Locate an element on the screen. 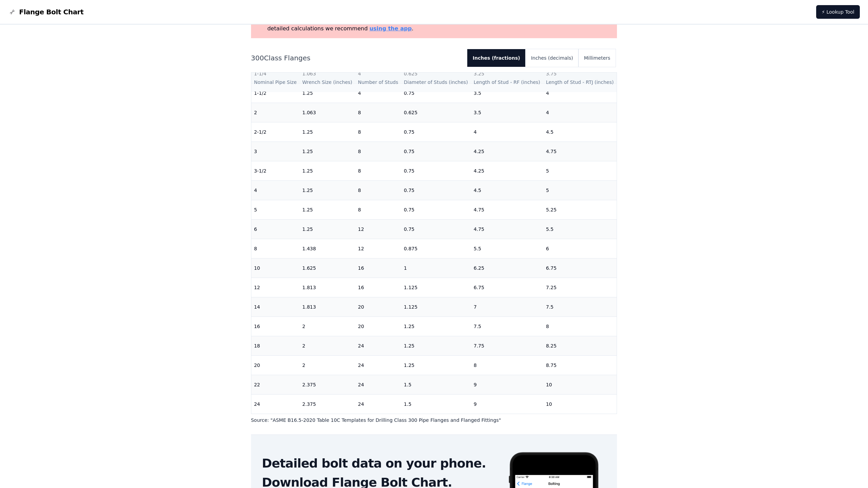  td: 2-1/2 is located at coordinates (276, 132).